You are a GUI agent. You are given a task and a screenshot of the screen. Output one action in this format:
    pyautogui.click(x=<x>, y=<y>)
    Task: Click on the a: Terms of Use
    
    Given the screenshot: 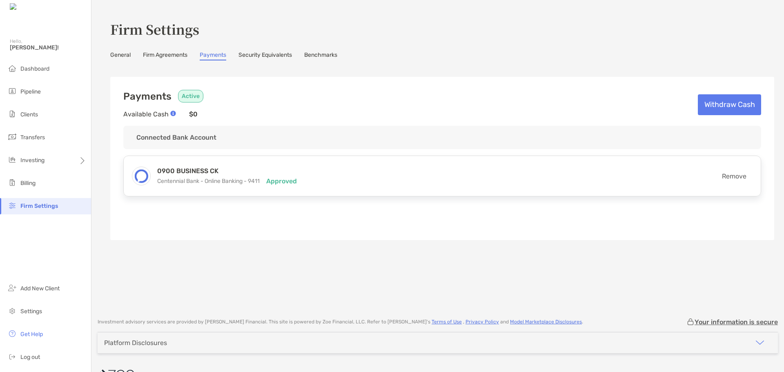 What is the action you would take?
    pyautogui.click(x=447, y=322)
    